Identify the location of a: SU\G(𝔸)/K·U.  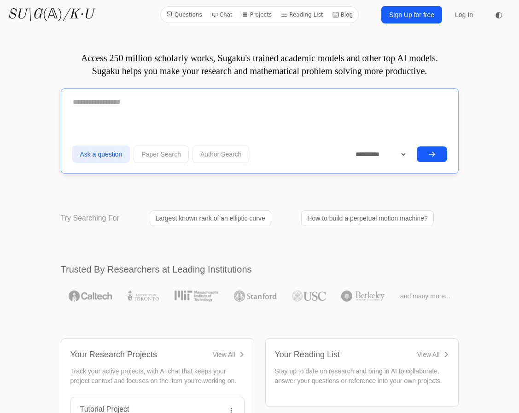
(50, 15).